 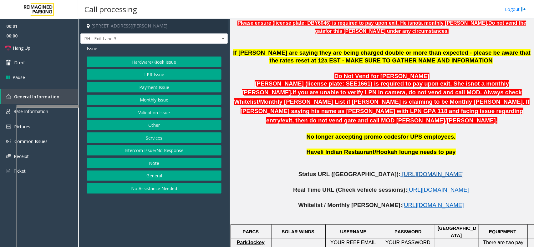 I want to click on span: ParkJockey, so click(x=250, y=243).